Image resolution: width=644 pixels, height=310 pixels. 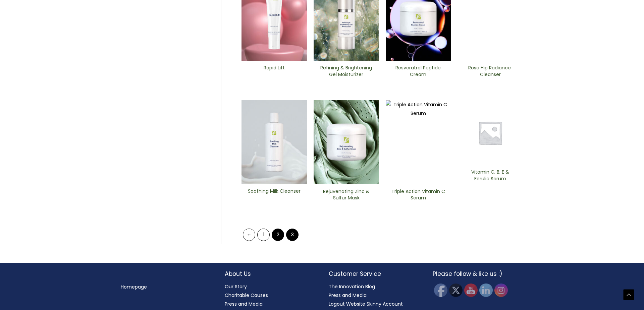 What do you see at coordinates (270, 296) in the screenshot?
I see `nav: About Us` at bounding box center [270, 296].